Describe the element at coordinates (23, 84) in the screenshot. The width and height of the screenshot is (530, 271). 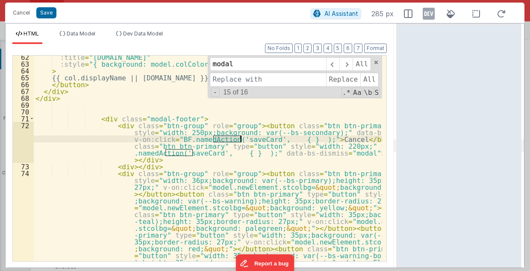
I see `div: 66` at that location.